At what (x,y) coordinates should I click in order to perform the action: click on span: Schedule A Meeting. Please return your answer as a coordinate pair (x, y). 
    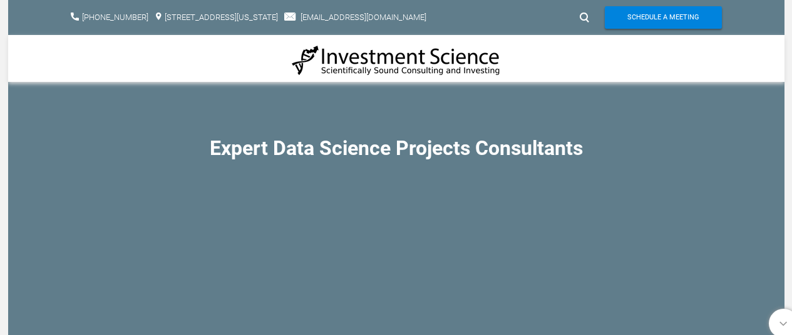
    Looking at the image, I should click on (663, 18).